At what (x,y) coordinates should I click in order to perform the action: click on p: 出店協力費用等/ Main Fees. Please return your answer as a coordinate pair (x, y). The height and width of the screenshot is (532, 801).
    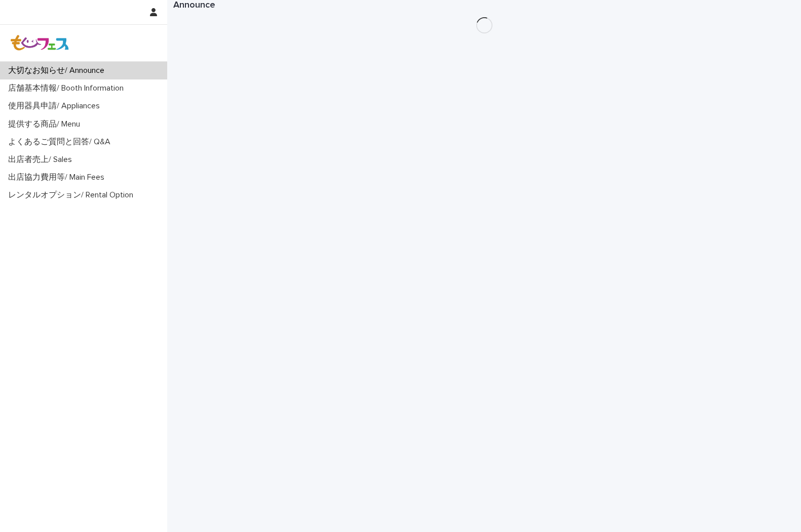
    Looking at the image, I should click on (58, 177).